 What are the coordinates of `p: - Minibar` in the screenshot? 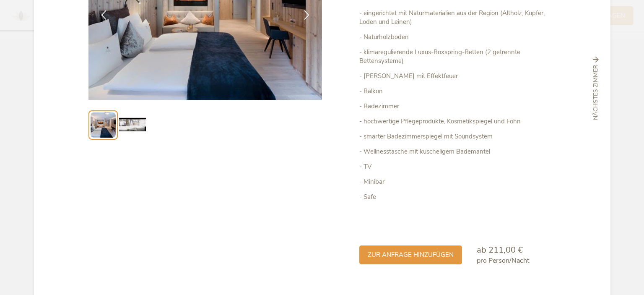 It's located at (457, 182).